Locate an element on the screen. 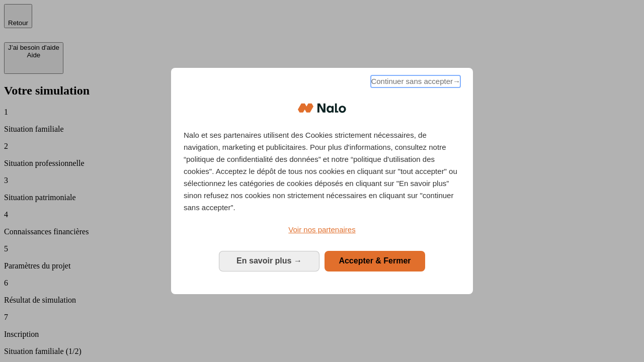  a: Voir nos partenaires is located at coordinates (322, 230).